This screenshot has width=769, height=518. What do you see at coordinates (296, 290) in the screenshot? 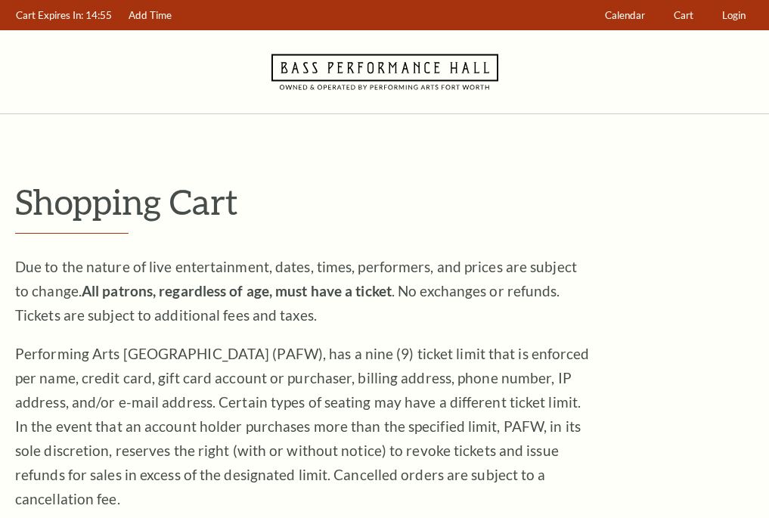
I see `span: Due to the nature of live entertainment, dates, times, performers, and prices are subject to chan...` at bounding box center [296, 290].